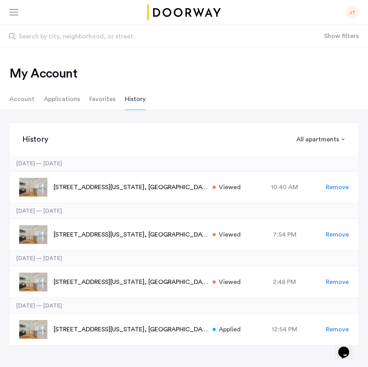 The width and height of the screenshot is (368, 367). I want to click on h2: My Account, so click(184, 74).